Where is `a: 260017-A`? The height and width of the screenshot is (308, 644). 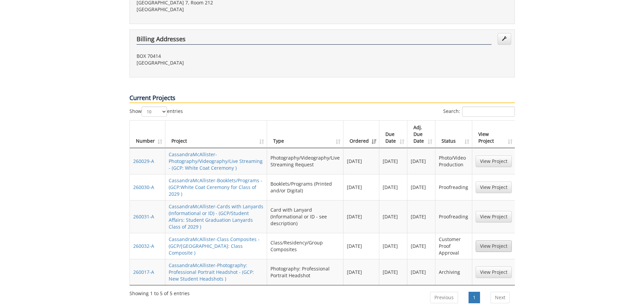 a: 260017-A is located at coordinates (144, 272).